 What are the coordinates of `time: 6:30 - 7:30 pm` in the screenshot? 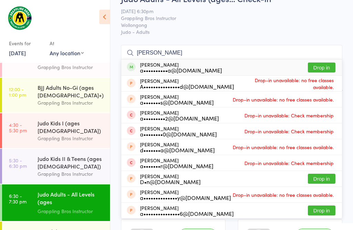 It's located at (18, 198).